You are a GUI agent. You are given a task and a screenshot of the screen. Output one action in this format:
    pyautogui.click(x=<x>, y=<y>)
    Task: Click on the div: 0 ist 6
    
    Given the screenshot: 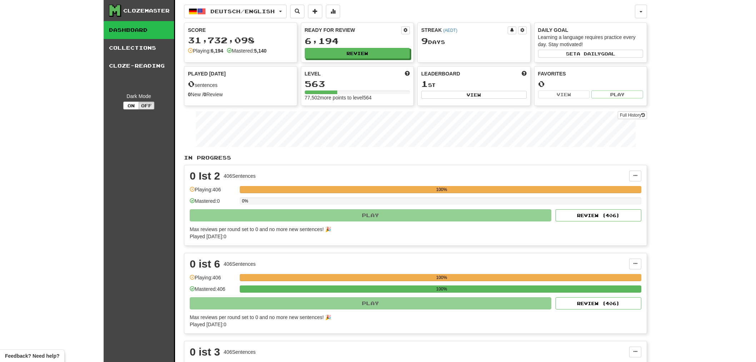 What is the action you would take?
    pyautogui.click(x=205, y=264)
    